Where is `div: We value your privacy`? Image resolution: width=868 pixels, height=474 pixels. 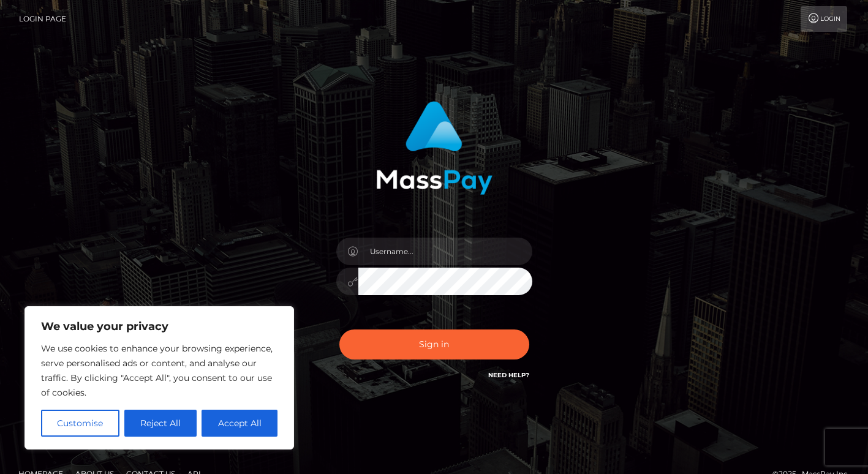 div: We value your privacy is located at coordinates (159, 378).